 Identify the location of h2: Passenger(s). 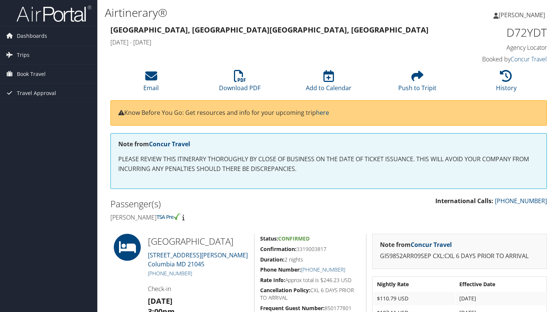
(217, 204).